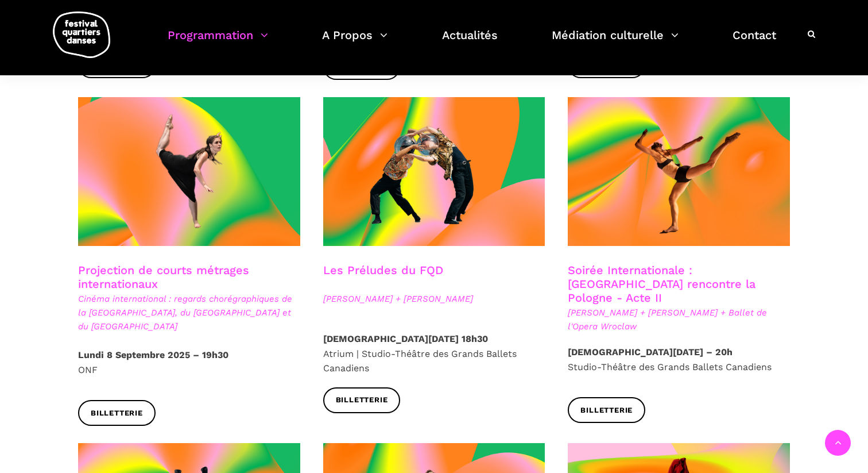 This screenshot has height=473, width=868. Describe the element at coordinates (82, 34) in the screenshot. I see `img: logo-fqd-med` at that location.